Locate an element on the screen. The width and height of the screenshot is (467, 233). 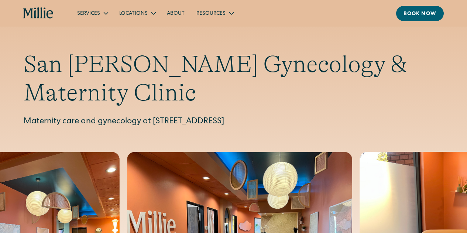
div: Book now is located at coordinates (420, 14).